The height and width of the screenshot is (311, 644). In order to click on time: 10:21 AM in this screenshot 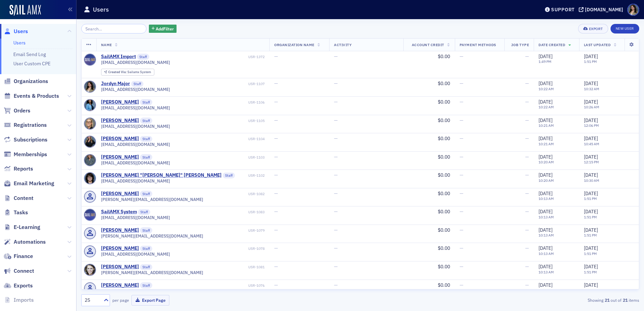, I will do `click(546, 144)`.